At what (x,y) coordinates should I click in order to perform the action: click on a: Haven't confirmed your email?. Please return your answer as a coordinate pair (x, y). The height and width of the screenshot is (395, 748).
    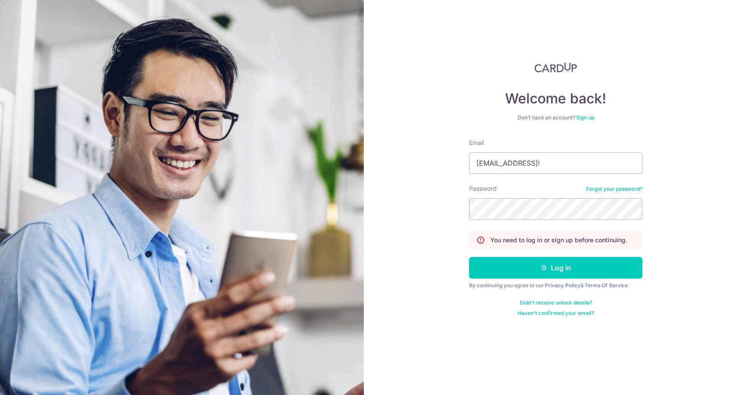
    Looking at the image, I should click on (555, 313).